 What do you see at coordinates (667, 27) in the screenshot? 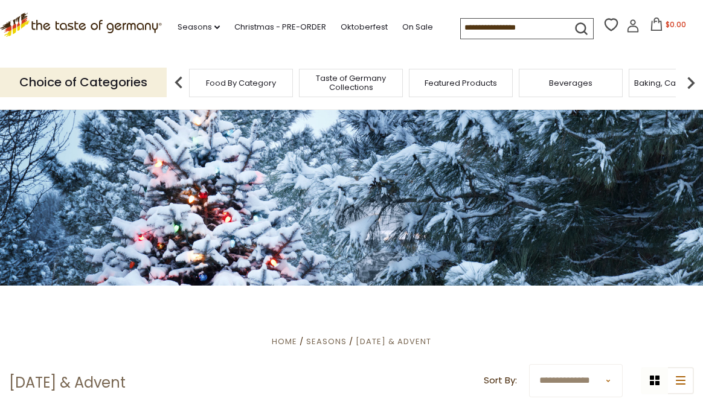
I see `button: $0.00` at bounding box center [667, 27].